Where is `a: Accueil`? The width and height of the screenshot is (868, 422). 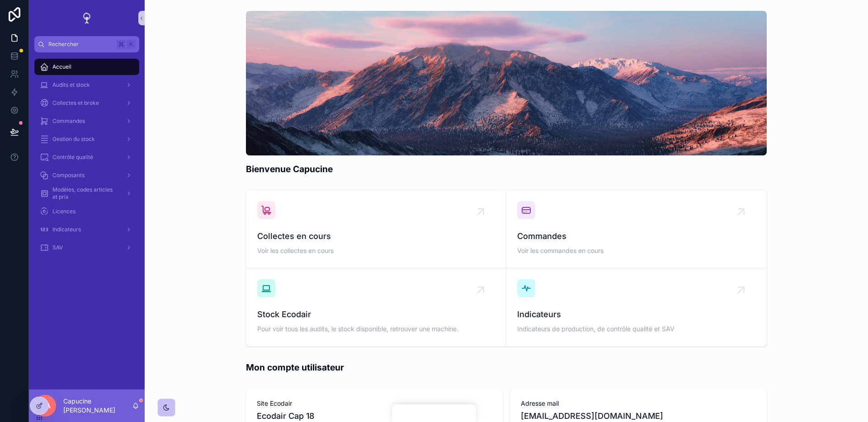 a: Accueil is located at coordinates (87, 67).